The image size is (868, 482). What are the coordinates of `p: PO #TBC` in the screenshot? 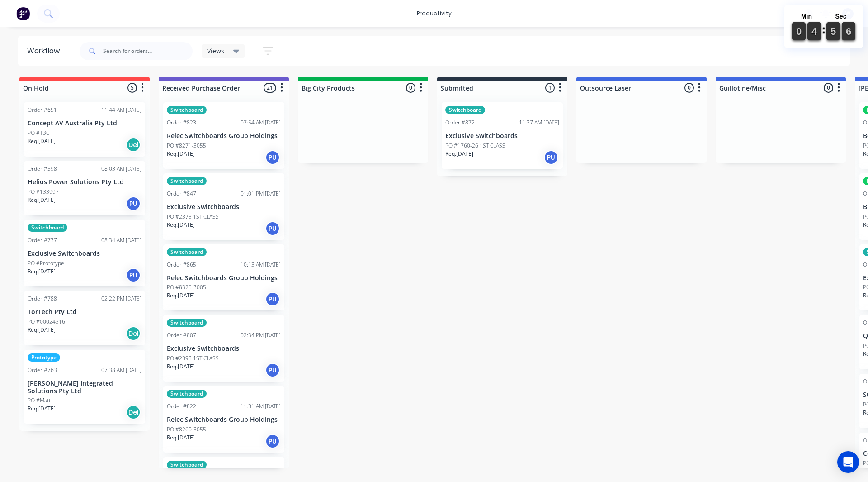 It's located at (39, 133).